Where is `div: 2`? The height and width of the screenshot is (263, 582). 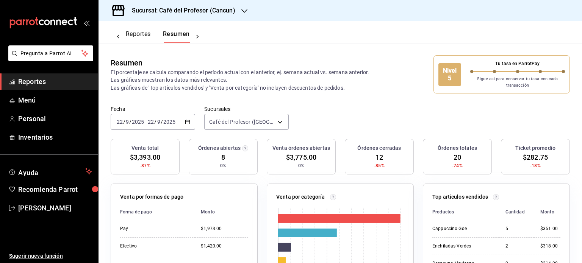 div: 2 is located at coordinates (517, 246).